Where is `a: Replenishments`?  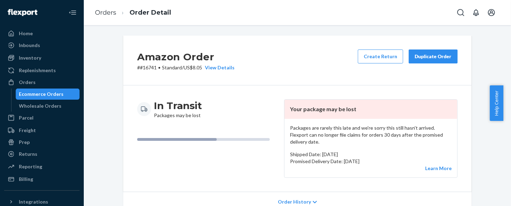
a: Replenishments is located at coordinates (42, 71).